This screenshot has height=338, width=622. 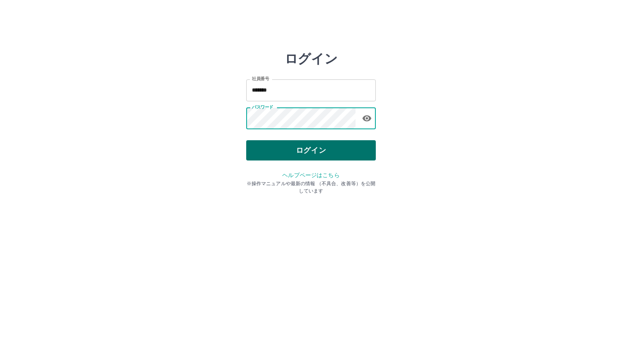 I want to click on label: パスワード, so click(x=262, y=107).